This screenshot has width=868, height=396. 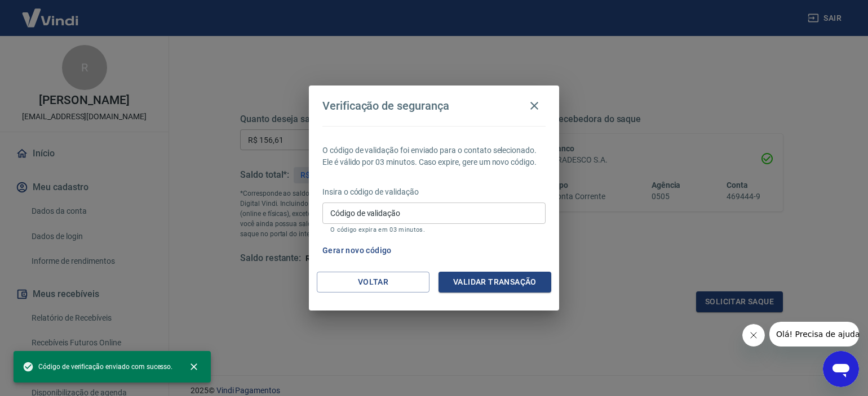 What do you see at coordinates (434, 192) in the screenshot?
I see `p: Insira o código de validação` at bounding box center [434, 192].